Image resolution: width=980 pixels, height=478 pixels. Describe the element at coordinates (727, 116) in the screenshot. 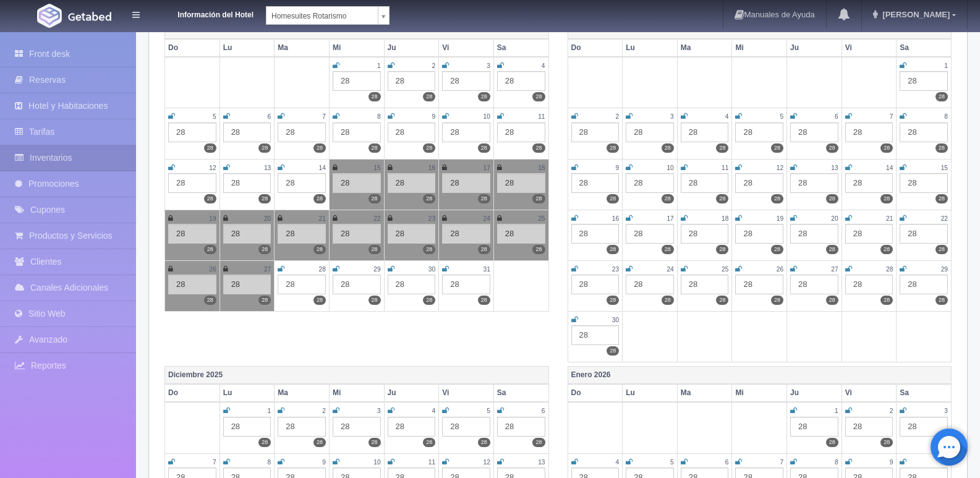

I see `small: 4` at that location.